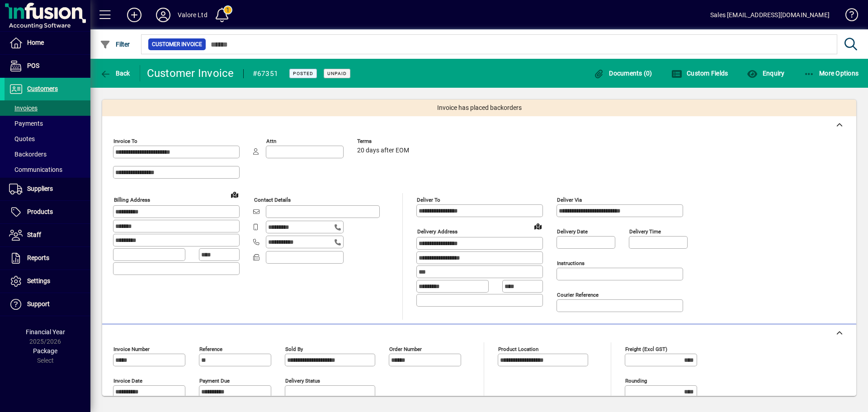  Describe the element at coordinates (46, 332) in the screenshot. I see `span: Financial Year` at that location.